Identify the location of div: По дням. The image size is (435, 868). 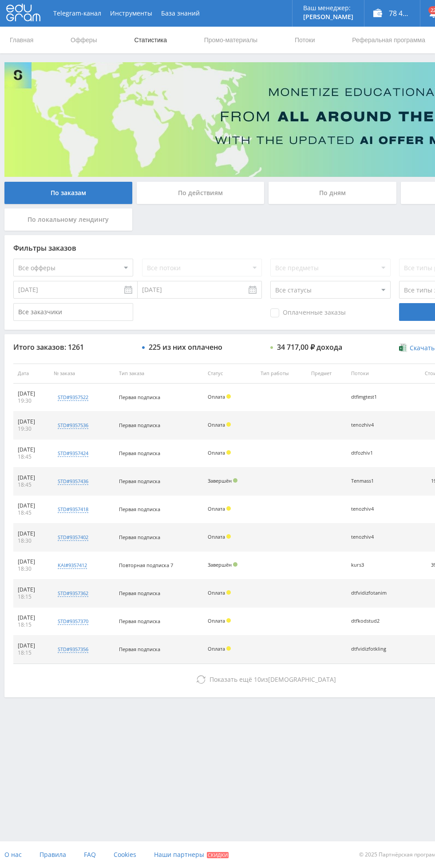
(332, 193).